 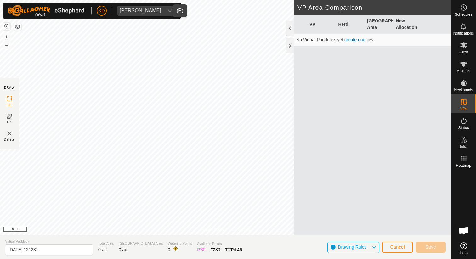 What do you see at coordinates (431, 247) in the screenshot?
I see `button: Save` at bounding box center [431, 247].